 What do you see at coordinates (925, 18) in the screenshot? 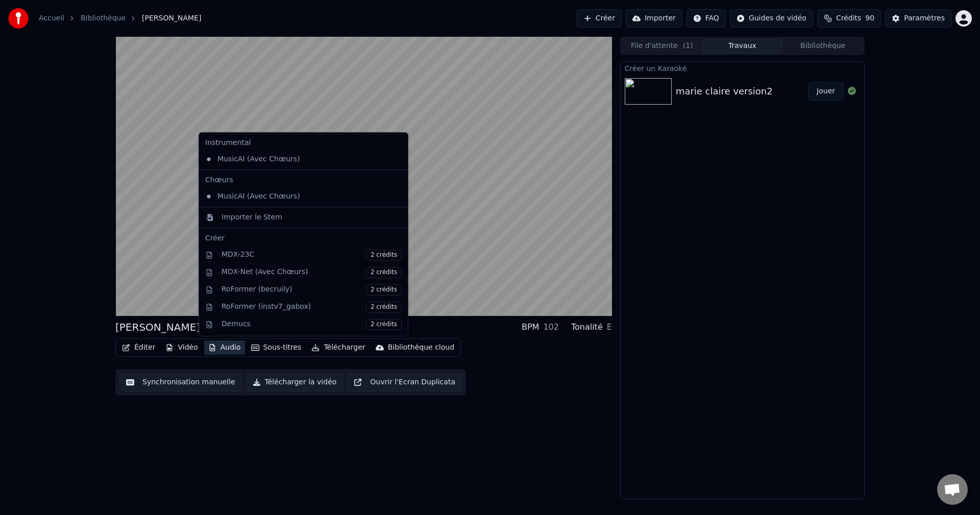
I see `div: Paramètres` at bounding box center [925, 18].